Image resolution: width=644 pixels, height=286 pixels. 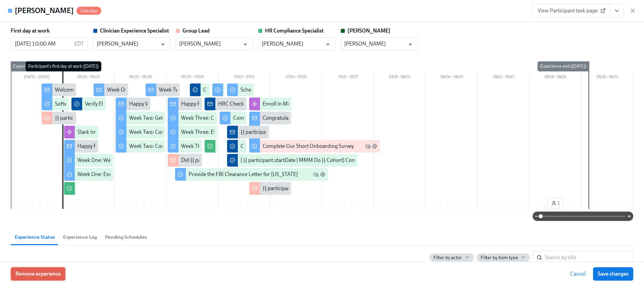 What do you see at coordinates (79, 44) in the screenshot?
I see `p: EDT` at bounding box center [79, 44].